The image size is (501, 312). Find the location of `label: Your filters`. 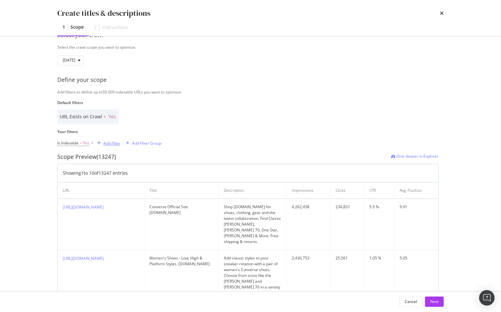

label: Your filters is located at coordinates (248, 131).